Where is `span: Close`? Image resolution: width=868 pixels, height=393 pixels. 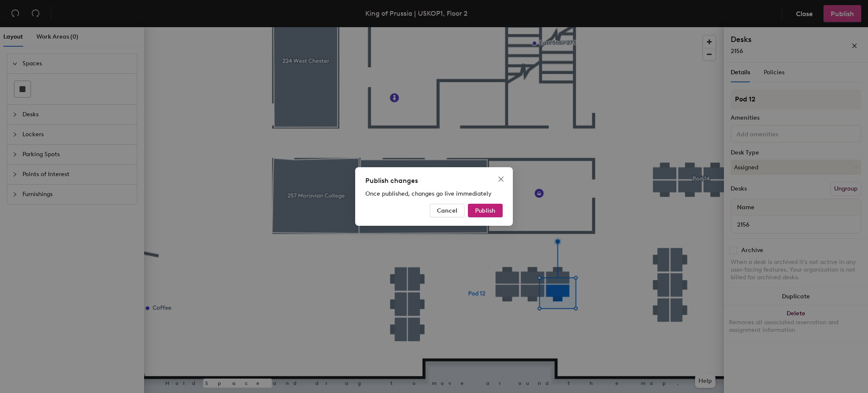 span: Close is located at coordinates (501, 179).